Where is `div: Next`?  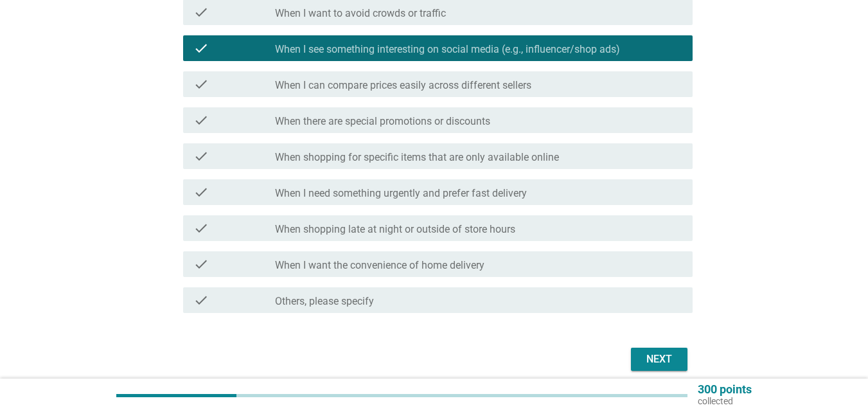 div: Next is located at coordinates (659, 359).